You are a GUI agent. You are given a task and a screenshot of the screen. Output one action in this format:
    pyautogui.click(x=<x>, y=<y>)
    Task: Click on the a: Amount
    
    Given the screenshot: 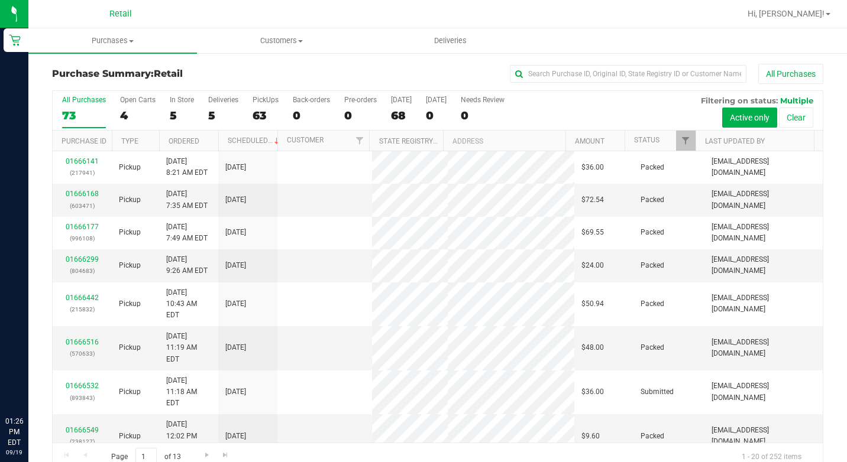 What is the action you would take?
    pyautogui.click(x=589, y=141)
    